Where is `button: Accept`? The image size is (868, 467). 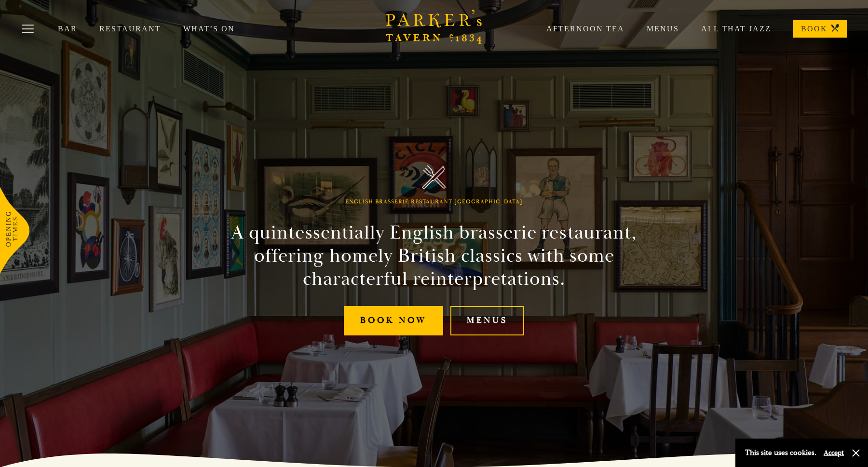 button: Accept is located at coordinates (834, 453).